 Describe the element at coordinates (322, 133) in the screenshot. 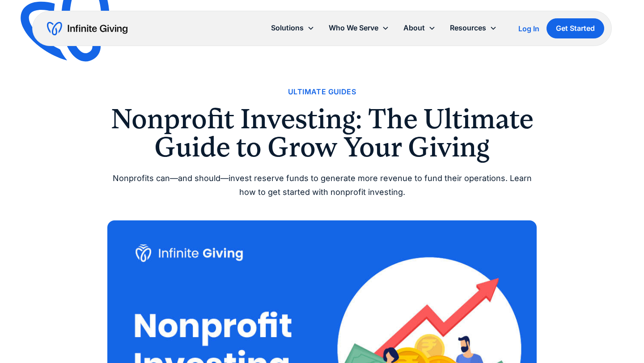

I see `h1: Nonprofit Investing: The Ultimate Guide to Grow Your Giving` at that location.